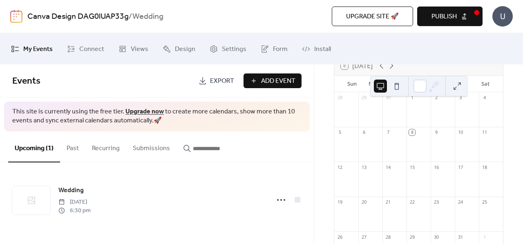 The image size is (523, 244). I want to click on div: 3, so click(460, 98).